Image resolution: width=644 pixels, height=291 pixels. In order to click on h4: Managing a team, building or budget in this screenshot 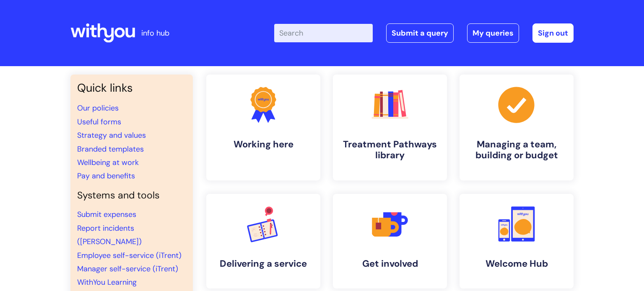, I will do `click(517, 150)`.